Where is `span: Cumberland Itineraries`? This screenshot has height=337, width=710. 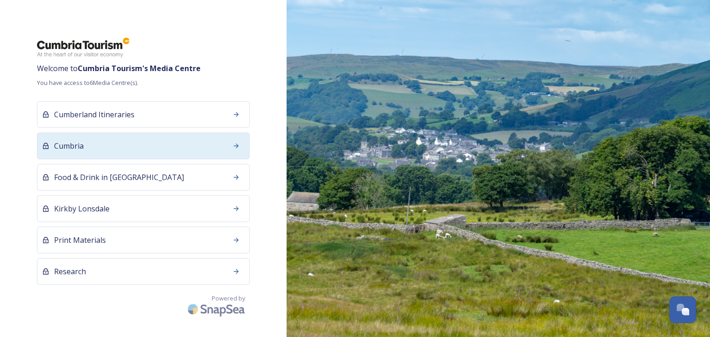 span: Cumberland Itineraries is located at coordinates (94, 115).